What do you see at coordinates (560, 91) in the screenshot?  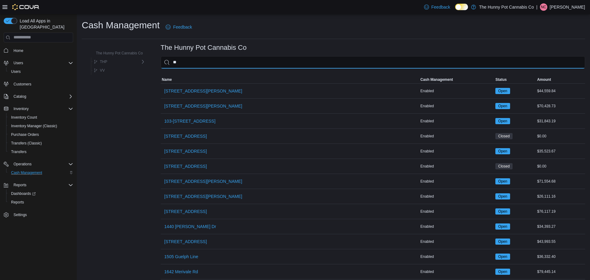 I see `div: $44,559.84` at bounding box center [560, 91].